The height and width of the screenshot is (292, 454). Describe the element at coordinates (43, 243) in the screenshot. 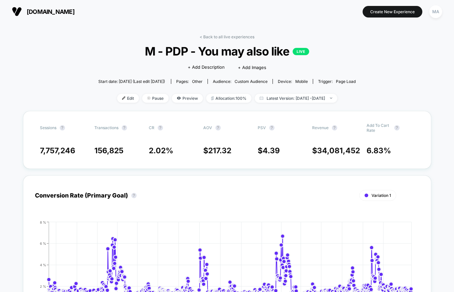

I see `tspan: 6 %` at that location.